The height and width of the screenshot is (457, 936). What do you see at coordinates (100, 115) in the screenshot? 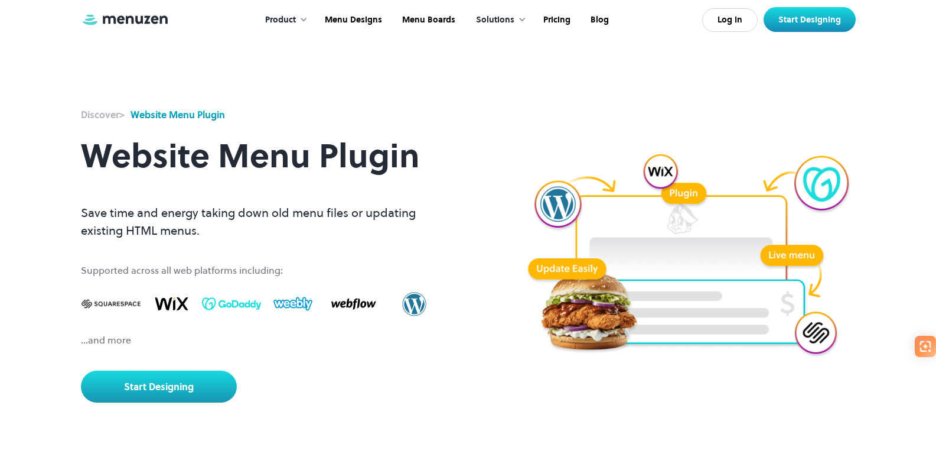
I see `strong: Discover` at bounding box center [100, 115].